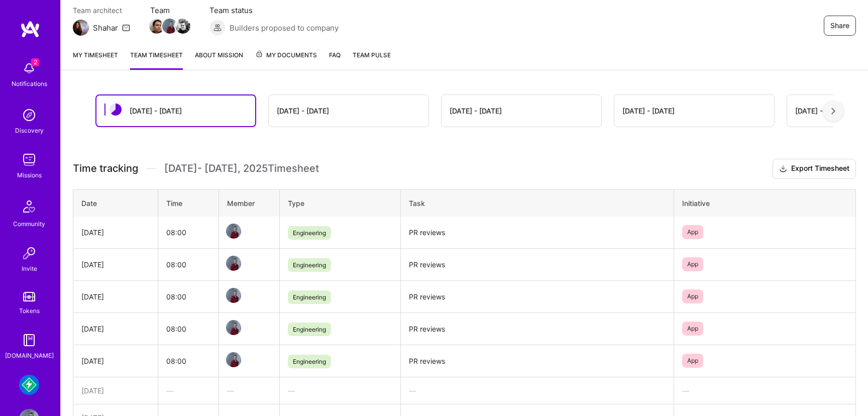 Image resolution: width=868 pixels, height=416 pixels. I want to click on span: Team, so click(170, 10).